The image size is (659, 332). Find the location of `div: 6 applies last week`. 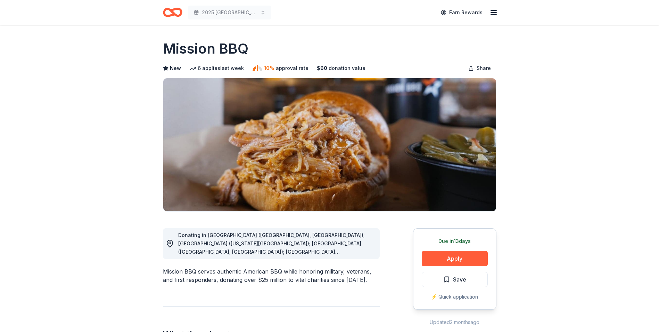

div: 6 applies last week is located at coordinates (217, 68).